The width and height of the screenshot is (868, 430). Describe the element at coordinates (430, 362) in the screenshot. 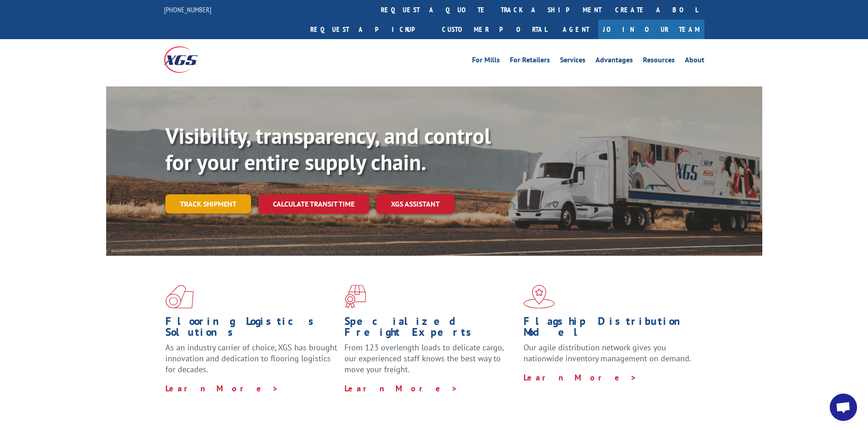

I see `p: From 123 overlength loads to delicate cargo, our experienced staff knows the best way to move you...` at that location.